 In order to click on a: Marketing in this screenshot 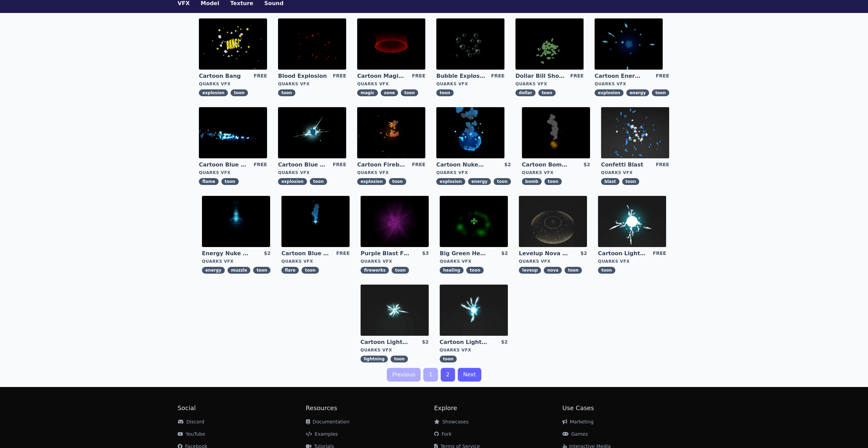, I will do `click(578, 422)`.